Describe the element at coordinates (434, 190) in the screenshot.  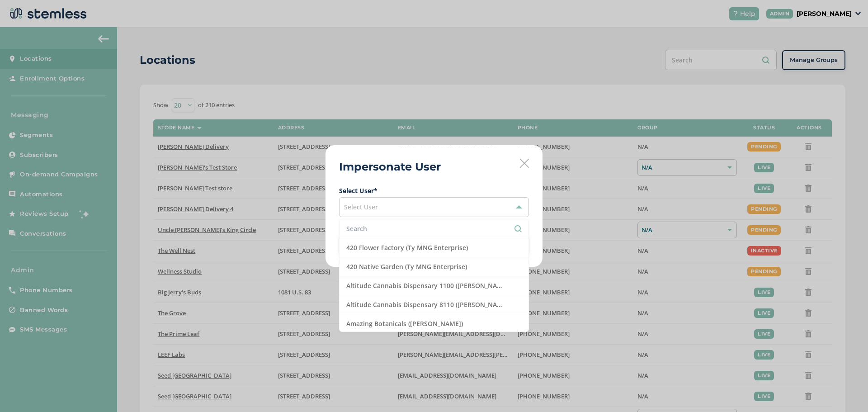
I see `label: Select User` at that location.